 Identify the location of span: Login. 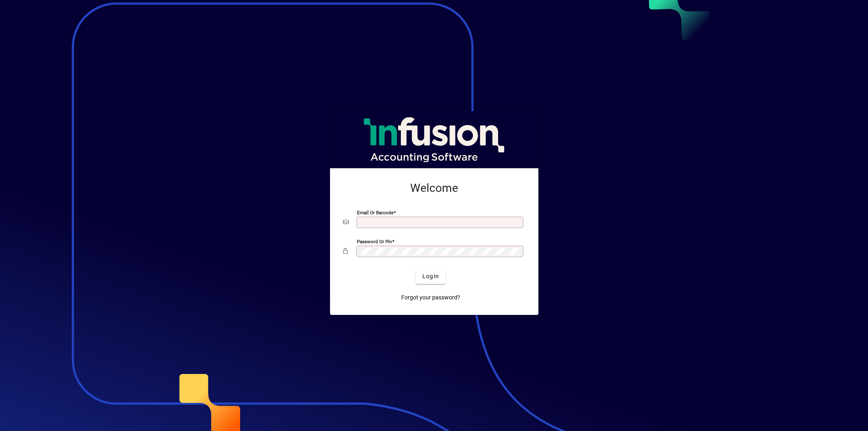
(431, 276).